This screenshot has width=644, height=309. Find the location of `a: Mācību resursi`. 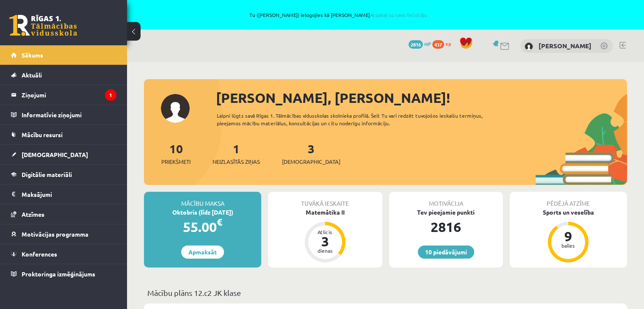

a: Mācību resursi is located at coordinates (64, 135).